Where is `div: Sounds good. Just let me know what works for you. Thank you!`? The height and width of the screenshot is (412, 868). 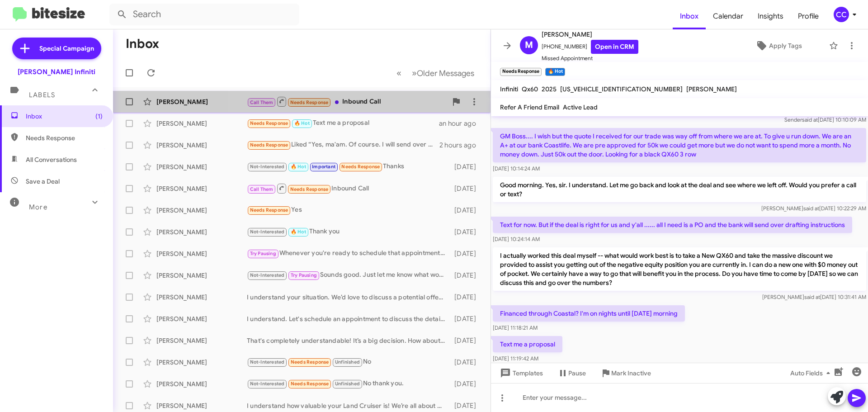 div: Sounds good. Just let me know what works for you. Thank you! is located at coordinates (348, 274).